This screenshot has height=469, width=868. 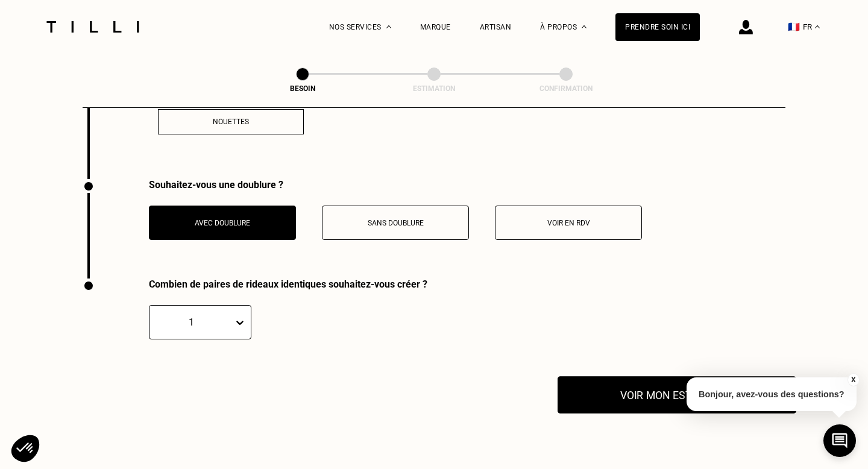 What do you see at coordinates (746, 27) in the screenshot?
I see `img: icône connexion` at bounding box center [746, 27].